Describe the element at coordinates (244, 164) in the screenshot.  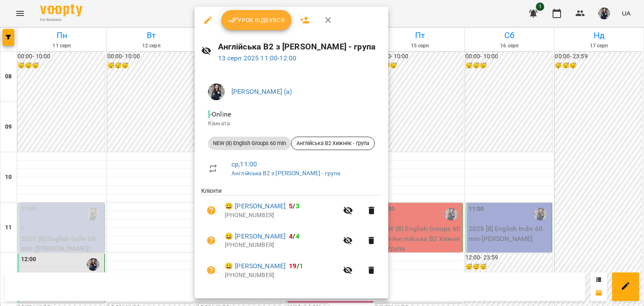
I see `a: ср , 11:00` at that location.